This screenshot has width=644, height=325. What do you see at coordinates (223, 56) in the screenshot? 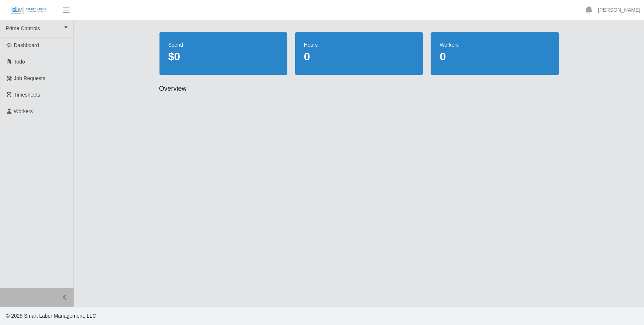
I see `dd: $0` at bounding box center [223, 56].